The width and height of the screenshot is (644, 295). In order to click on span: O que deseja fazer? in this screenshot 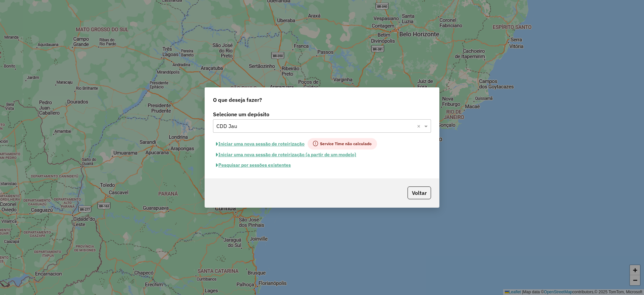, I will do `click(238, 100)`.